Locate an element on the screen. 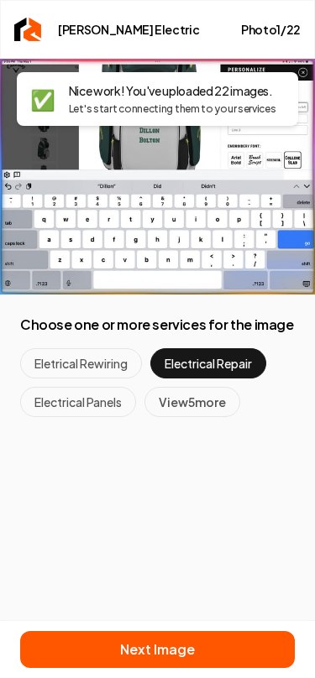 This screenshot has height=678, width=315. button: Eletrical Rewiring is located at coordinates (81, 363).